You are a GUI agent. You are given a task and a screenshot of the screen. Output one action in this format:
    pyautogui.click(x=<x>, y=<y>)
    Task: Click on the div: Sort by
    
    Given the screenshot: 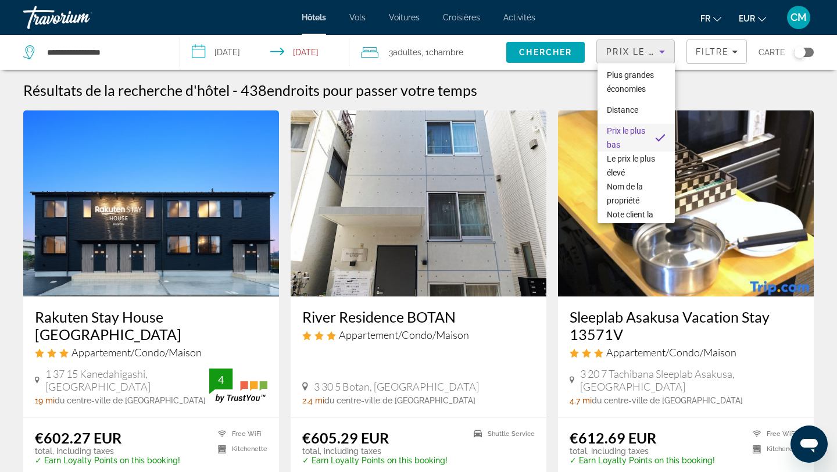 What is the action you would take?
    pyautogui.click(x=636, y=143)
    